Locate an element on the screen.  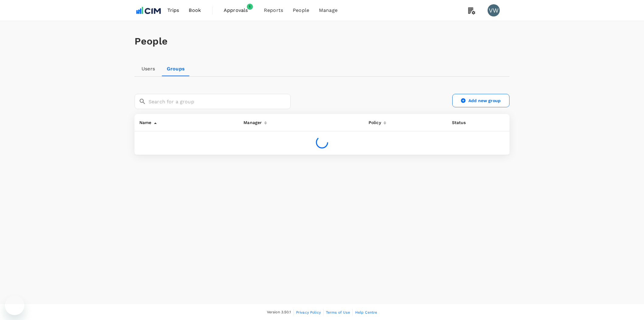
span: Version 3.50.1 is located at coordinates (279, 312).